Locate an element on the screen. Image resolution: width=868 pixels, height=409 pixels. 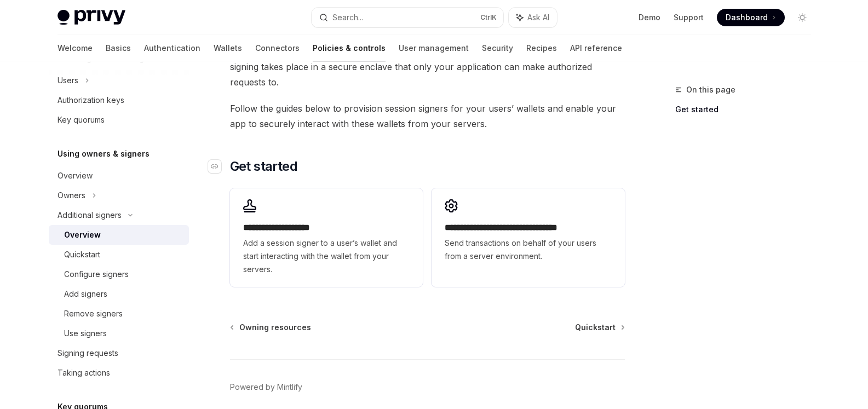
div: Quickstart is located at coordinates (82, 255).